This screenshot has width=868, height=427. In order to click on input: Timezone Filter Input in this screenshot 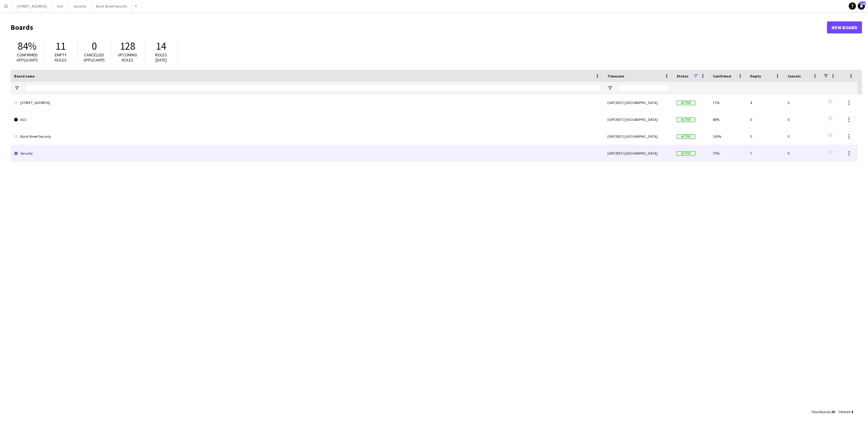, I will do `click(644, 88)`.